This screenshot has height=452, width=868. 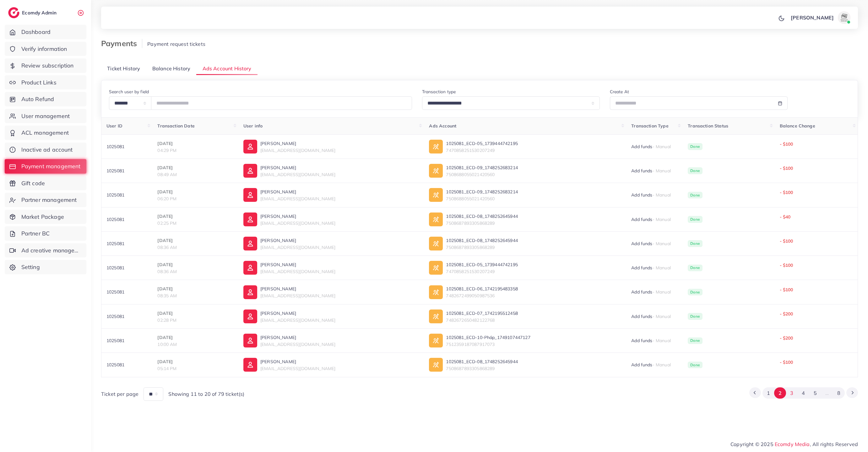 What do you see at coordinates (47, 150) in the screenshot?
I see `span: Inactive ad account` at bounding box center [47, 150].